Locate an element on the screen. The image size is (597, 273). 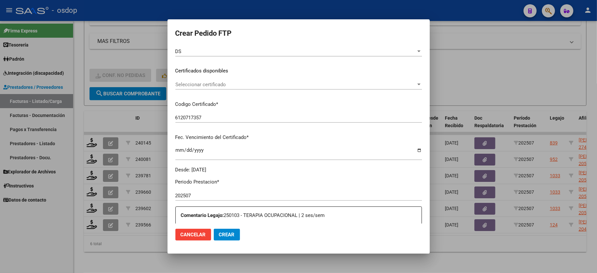
button: Cancelar is located at coordinates (193, 235).